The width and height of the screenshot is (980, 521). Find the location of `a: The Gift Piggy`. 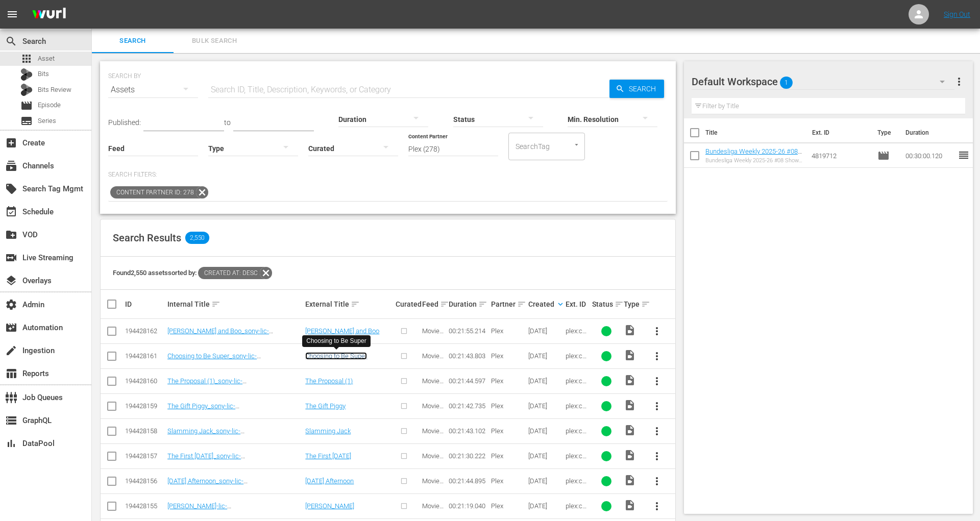

a: The Gift Piggy is located at coordinates (325, 405).